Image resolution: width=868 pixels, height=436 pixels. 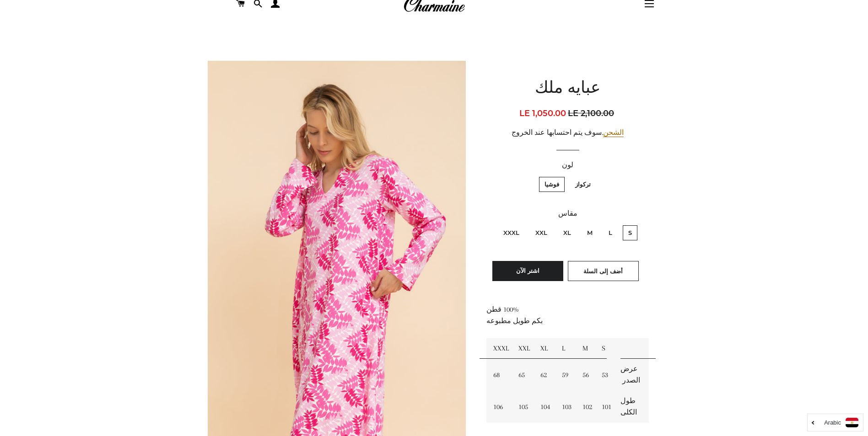 What do you see at coordinates (604, 348) in the screenshot?
I see `td: S` at bounding box center [604, 348].